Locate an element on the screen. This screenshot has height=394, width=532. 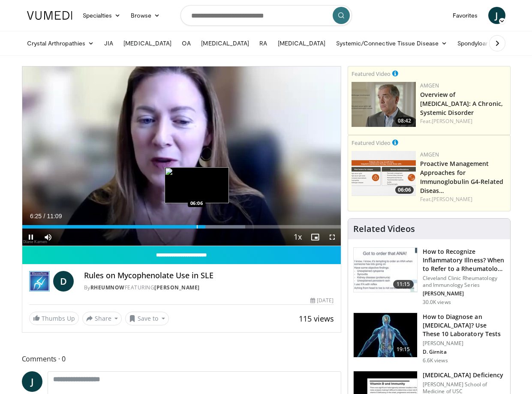
a: Spondyloarthritis is located at coordinates (485, 43).